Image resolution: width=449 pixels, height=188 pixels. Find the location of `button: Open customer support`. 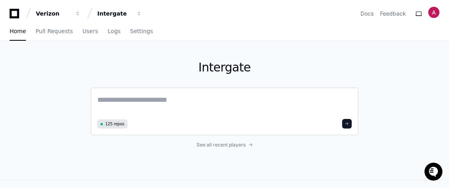

button: Open customer support is located at coordinates (10, 10).